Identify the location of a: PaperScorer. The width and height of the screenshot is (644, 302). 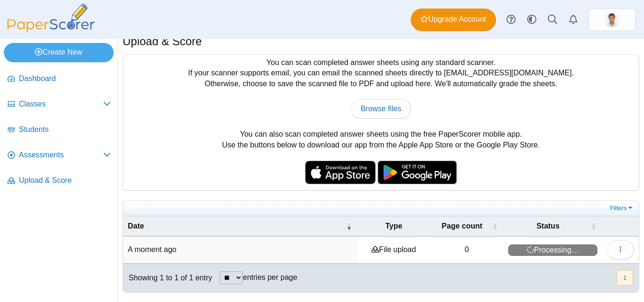
(51, 30).